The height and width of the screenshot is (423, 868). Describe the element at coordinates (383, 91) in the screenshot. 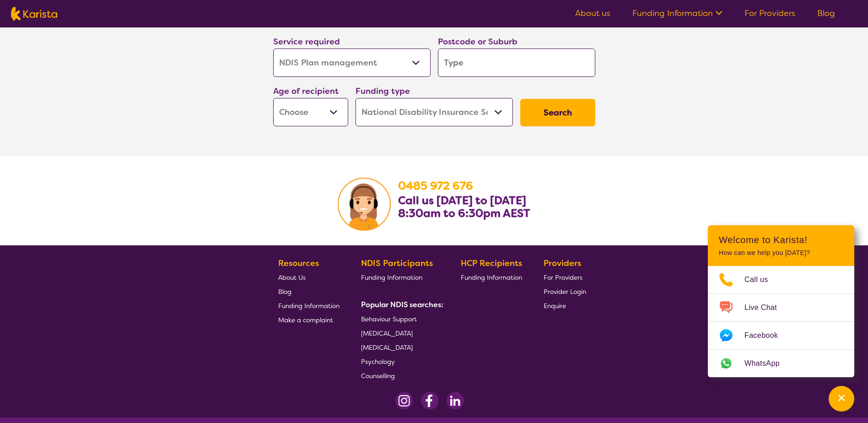

I see `label: Funding type` at that location.